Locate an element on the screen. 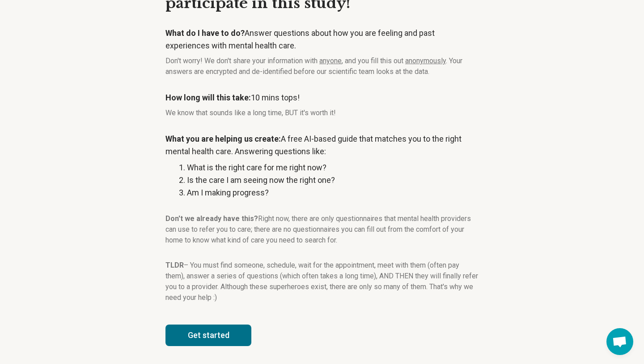 This screenshot has width=644, height=364. p: A free AI-based guide that matches you to the right mental health care. Answering questions like: is located at coordinates (322, 145).